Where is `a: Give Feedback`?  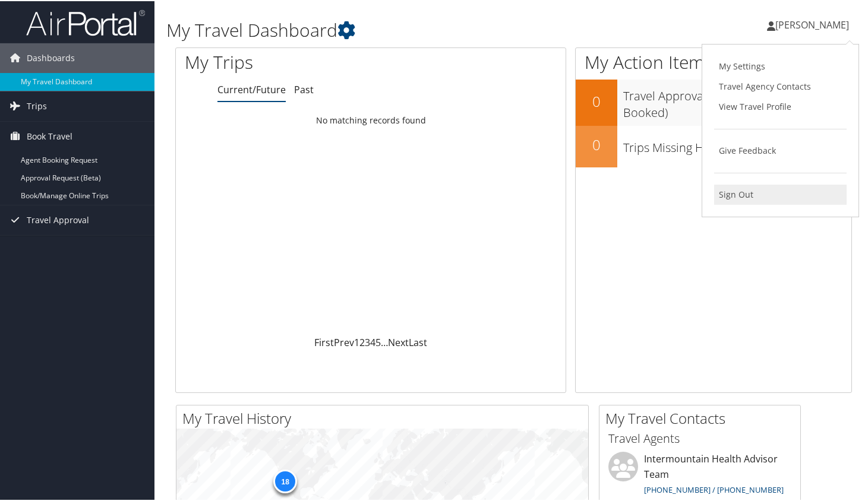
a: Give Feedback is located at coordinates (780, 149).